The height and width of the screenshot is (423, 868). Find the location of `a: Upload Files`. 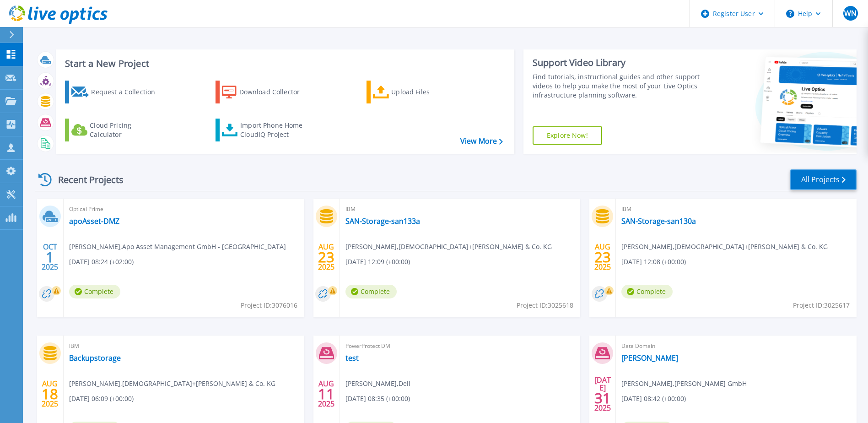

a: Upload Files is located at coordinates (417, 92).